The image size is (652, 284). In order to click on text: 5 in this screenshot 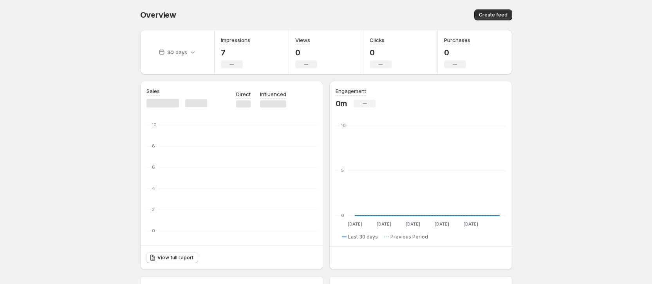, I will do `click(342, 170)`.